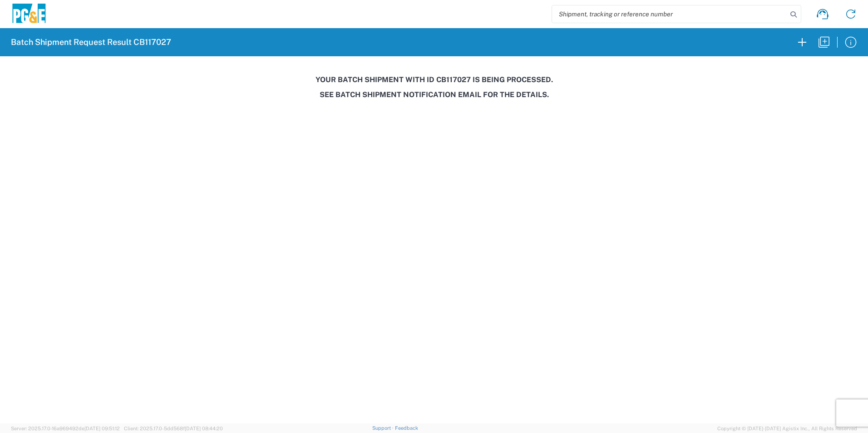 Image resolution: width=868 pixels, height=433 pixels. What do you see at coordinates (65, 429) in the screenshot?
I see `span: Server: 2025.17.0-16a969492de` at bounding box center [65, 429].